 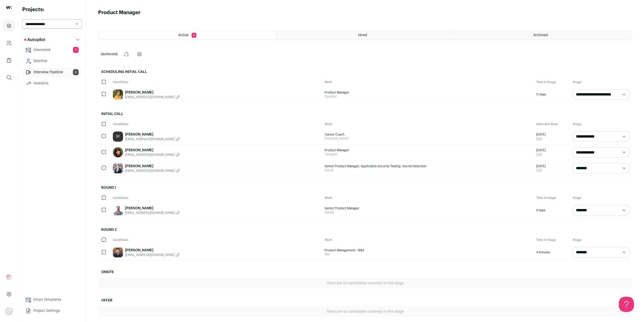 What do you see at coordinates (365, 35) in the screenshot?
I see `a: Hired` at bounding box center [365, 35].